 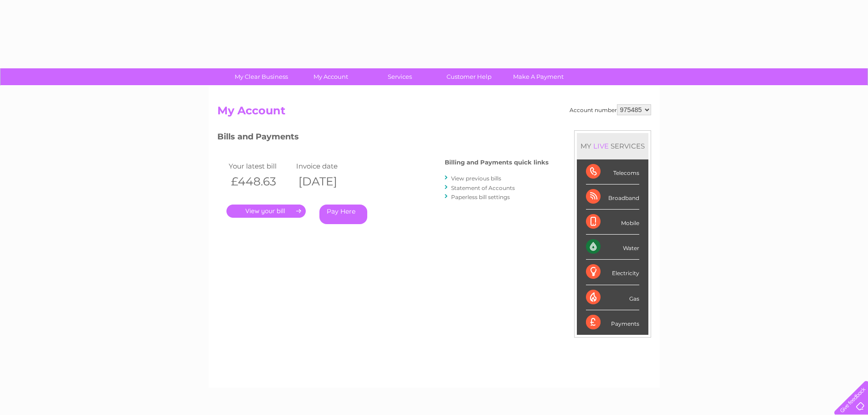 What do you see at coordinates (612, 247) in the screenshot?
I see `div: Water` at bounding box center [612, 247].